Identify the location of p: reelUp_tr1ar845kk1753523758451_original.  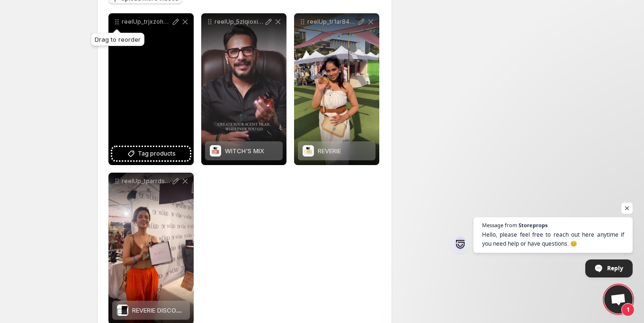
(332, 22).